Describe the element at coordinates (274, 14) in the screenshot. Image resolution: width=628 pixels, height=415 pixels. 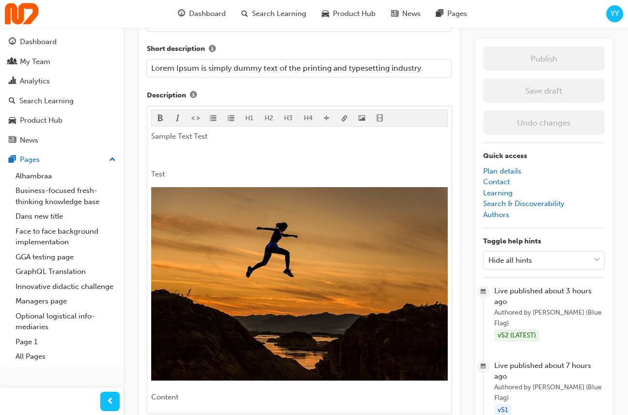
I see `a: search-iconSearch Learning` at that location.